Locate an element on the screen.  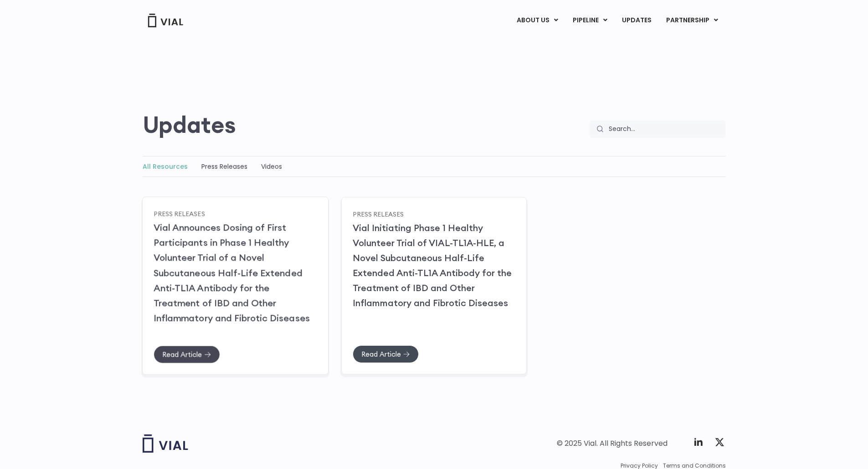
a: PIPELINEMenu Toggle is located at coordinates (589, 20).